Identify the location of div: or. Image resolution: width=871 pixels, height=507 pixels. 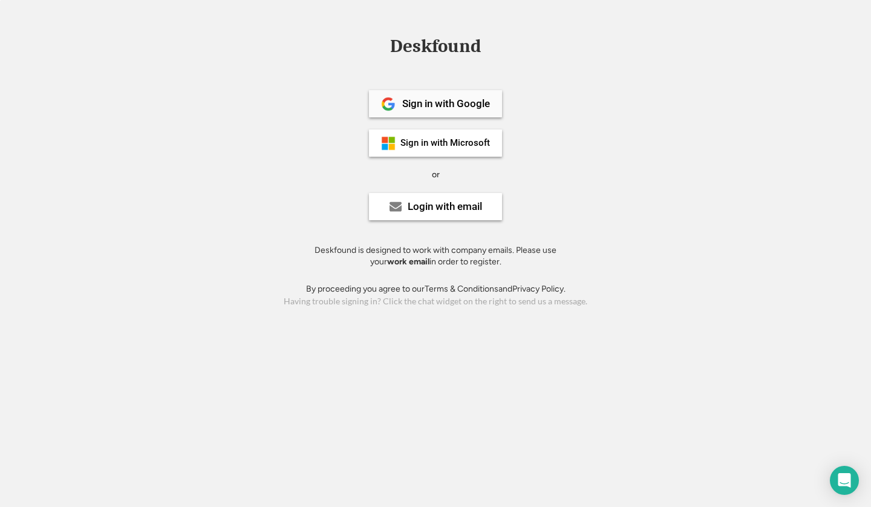
(436, 175).